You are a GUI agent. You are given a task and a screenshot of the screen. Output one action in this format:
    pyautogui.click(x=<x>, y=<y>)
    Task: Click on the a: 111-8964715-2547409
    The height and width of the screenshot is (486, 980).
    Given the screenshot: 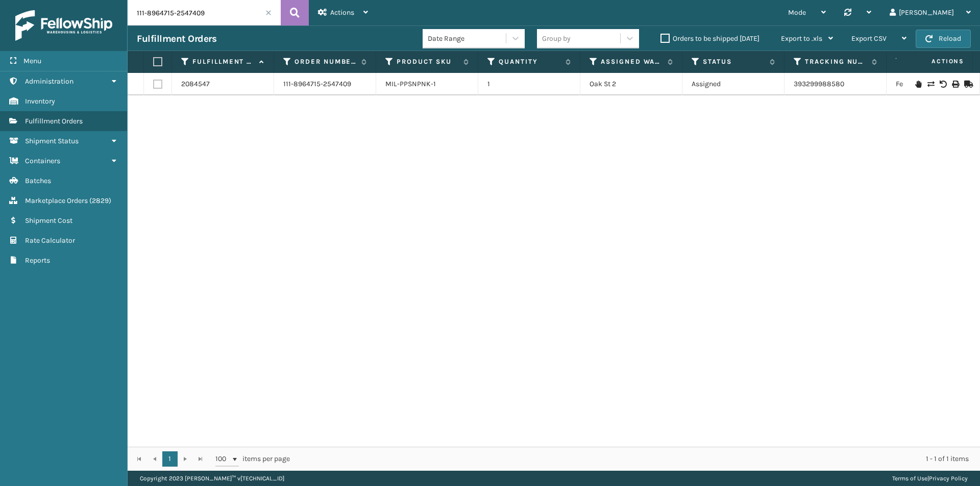 What is the action you would take?
    pyautogui.click(x=317, y=84)
    